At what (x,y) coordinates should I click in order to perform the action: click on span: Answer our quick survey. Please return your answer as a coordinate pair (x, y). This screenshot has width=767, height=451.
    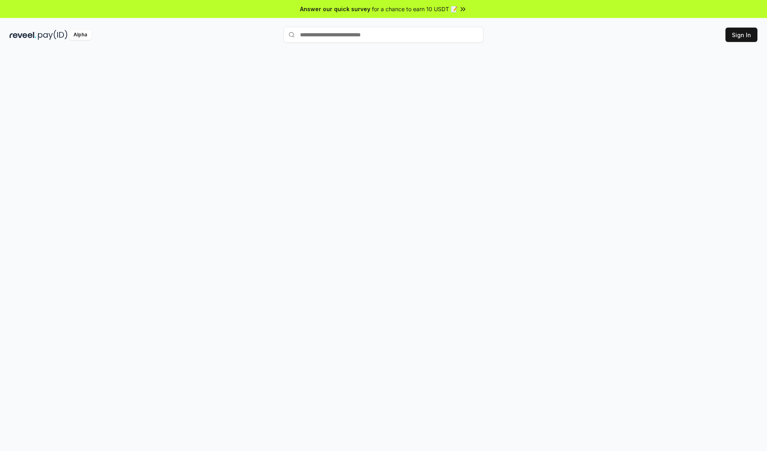
    Looking at the image, I should click on (335, 9).